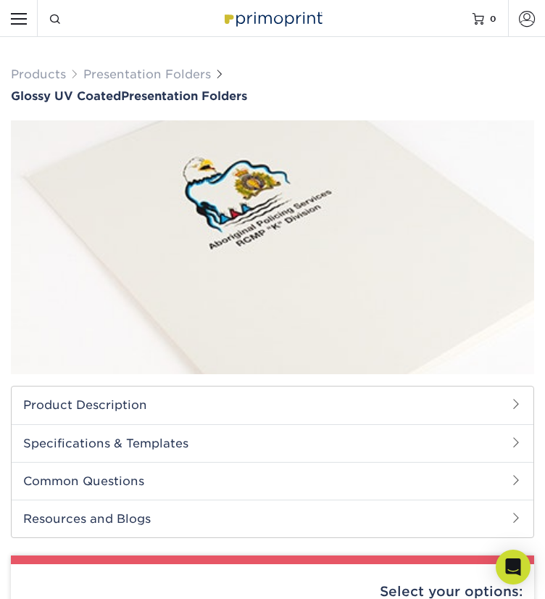 The width and height of the screenshot is (545, 599). Describe the element at coordinates (272, 480) in the screenshot. I see `h2: Common Questions` at that location.